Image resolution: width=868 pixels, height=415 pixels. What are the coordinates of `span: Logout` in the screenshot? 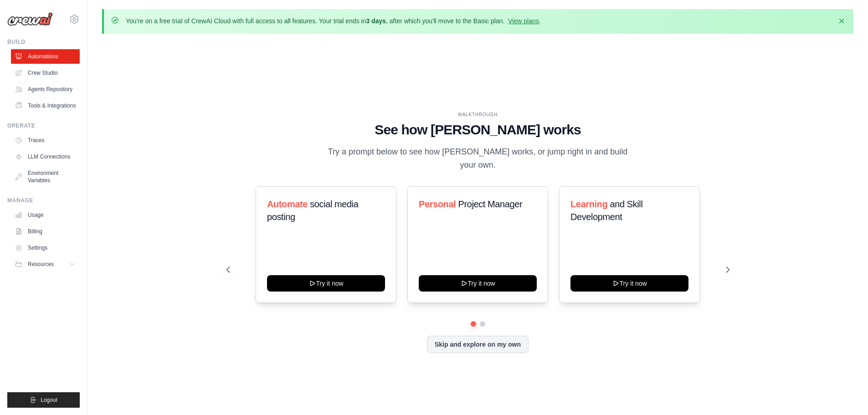 It's located at (49, 400).